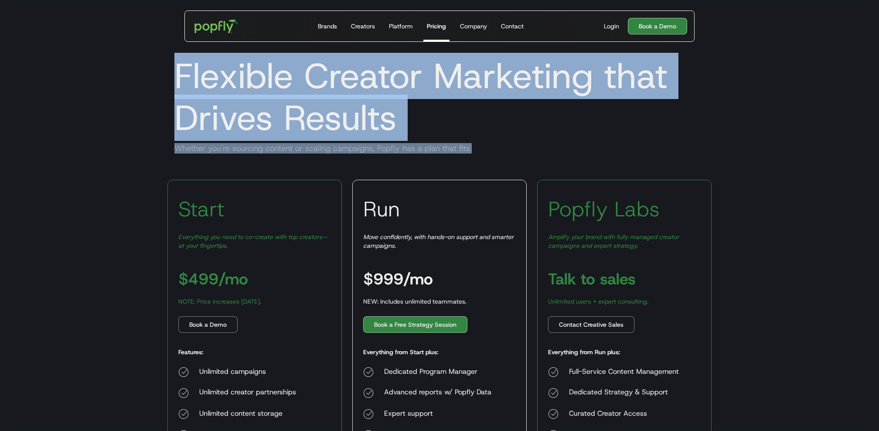 This screenshot has height=431, width=879. Describe the element at coordinates (216, 26) in the screenshot. I see `a: home` at that location.